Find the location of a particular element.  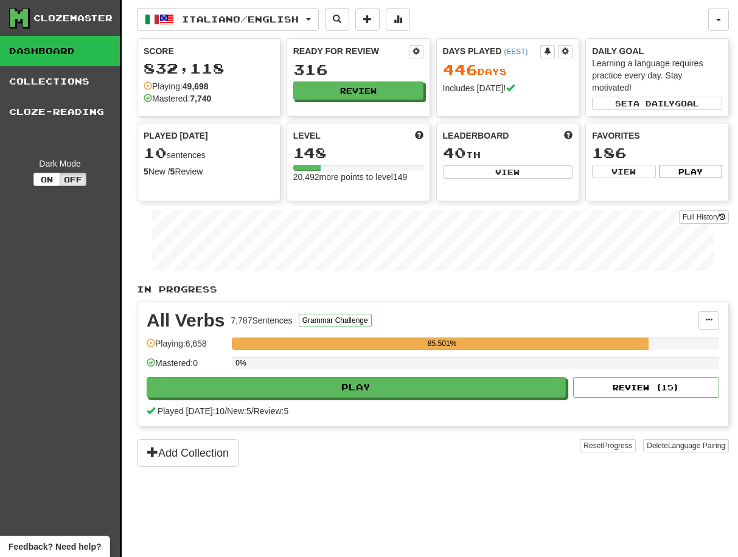

button: ResetProgress is located at coordinates (607, 446).